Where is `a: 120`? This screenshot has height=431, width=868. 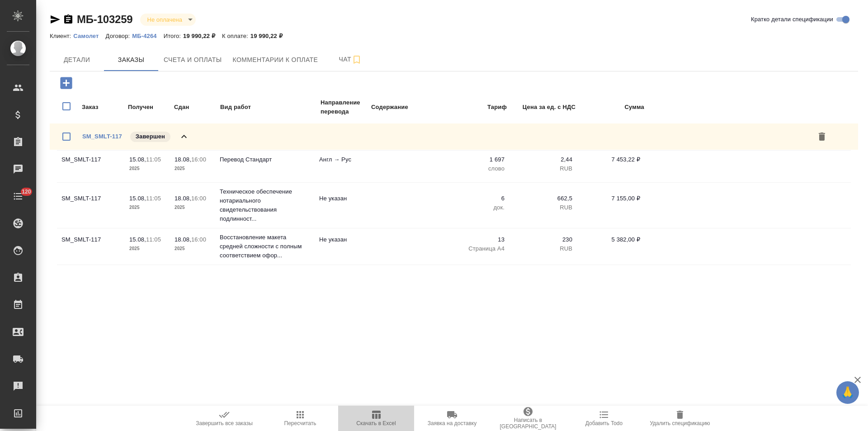
a: 120 is located at coordinates (18, 196).